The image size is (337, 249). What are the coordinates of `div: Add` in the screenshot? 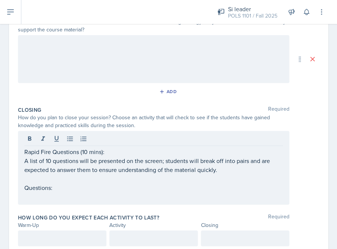 It's located at (168, 92).